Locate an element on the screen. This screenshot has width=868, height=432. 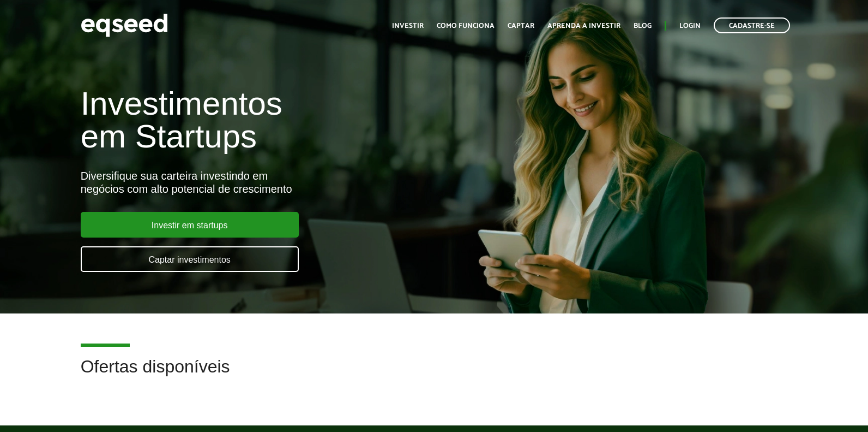
a: Investir is located at coordinates (408, 26).